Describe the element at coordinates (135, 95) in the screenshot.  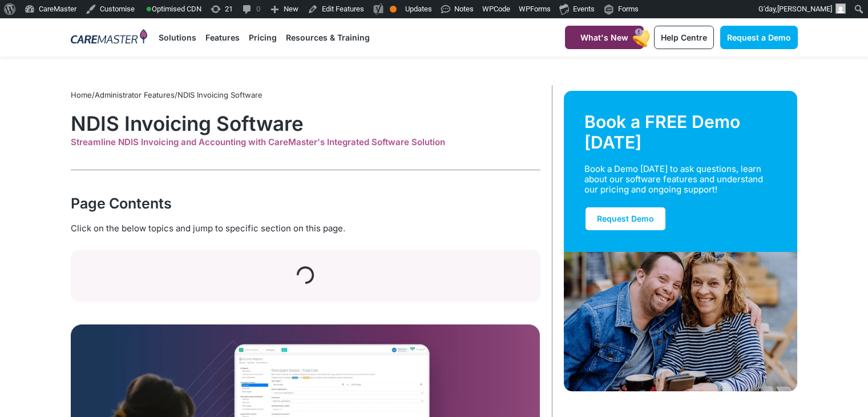
I see `a: Administrator Features` at that location.